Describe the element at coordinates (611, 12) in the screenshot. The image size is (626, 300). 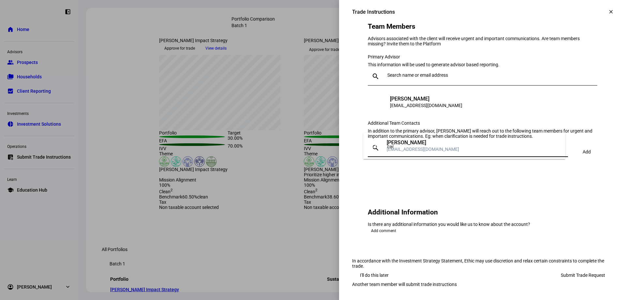
I see `mat-icon: clear` at that location.